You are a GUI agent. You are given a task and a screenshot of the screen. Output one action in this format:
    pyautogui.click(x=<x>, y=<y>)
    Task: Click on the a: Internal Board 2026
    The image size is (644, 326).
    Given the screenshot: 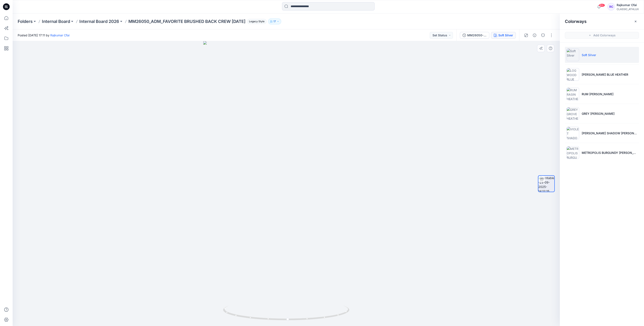 What is the action you would take?
    pyautogui.click(x=99, y=22)
    